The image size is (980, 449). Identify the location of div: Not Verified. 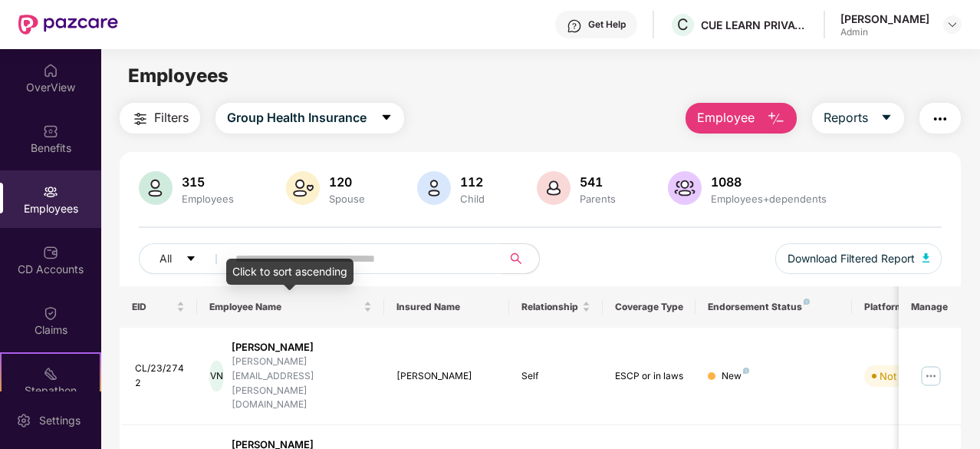
(907, 376).